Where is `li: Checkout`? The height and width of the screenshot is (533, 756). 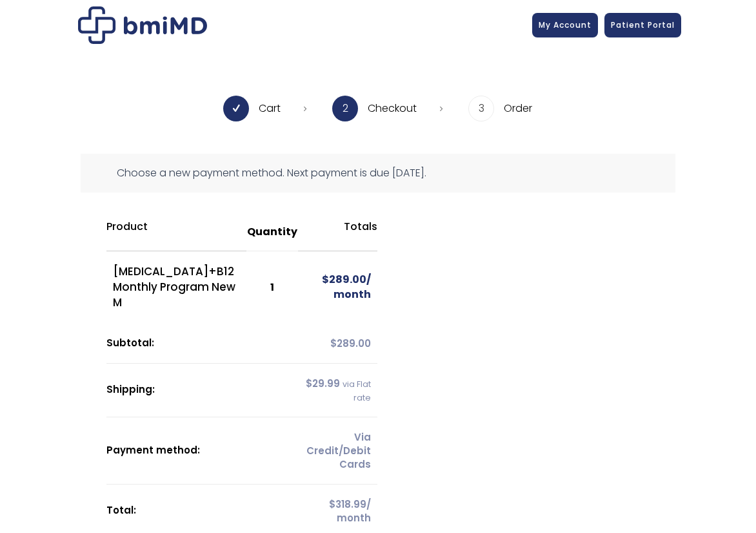 li: Checkout is located at coordinates (387, 108).